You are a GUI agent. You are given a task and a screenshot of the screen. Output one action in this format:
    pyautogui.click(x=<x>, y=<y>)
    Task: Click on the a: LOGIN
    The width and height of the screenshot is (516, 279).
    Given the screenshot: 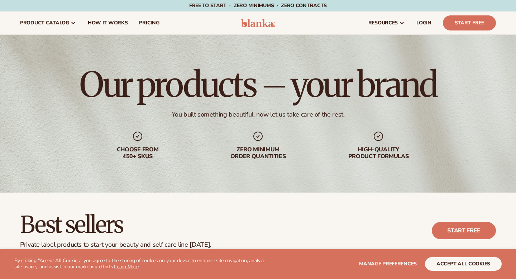 What is the action you would take?
    pyautogui.click(x=424, y=23)
    